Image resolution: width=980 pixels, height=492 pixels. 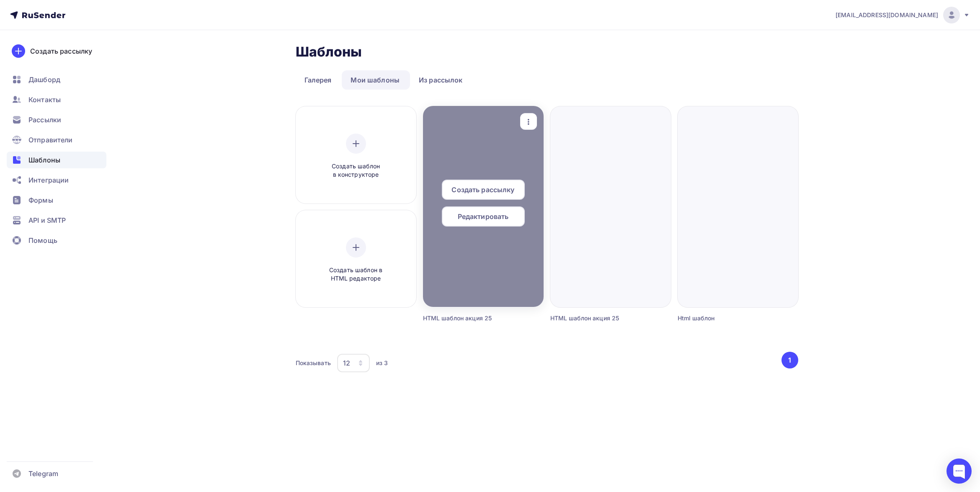 I want to click on span: Помощь, so click(x=43, y=241).